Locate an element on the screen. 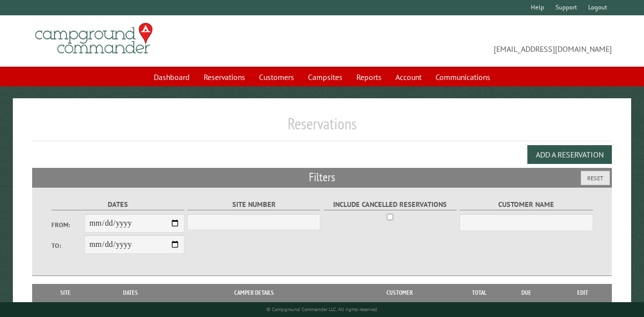 This screenshot has height=317, width=644. th: Edit is located at coordinates (582, 293).